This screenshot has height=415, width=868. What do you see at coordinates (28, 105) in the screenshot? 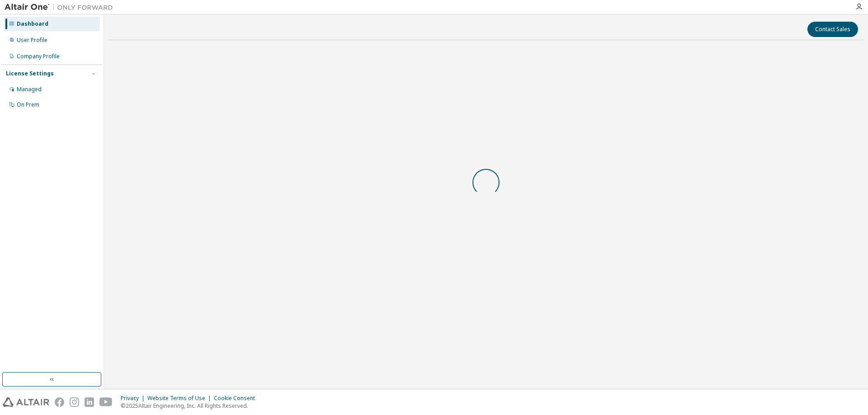
I see `div: On Prem` at bounding box center [28, 105].